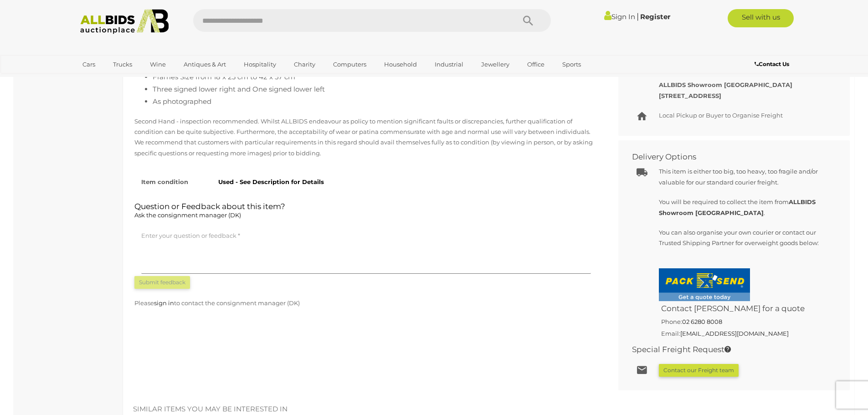  Describe the element at coordinates (162, 282) in the screenshot. I see `button: Submit feedback` at that location.